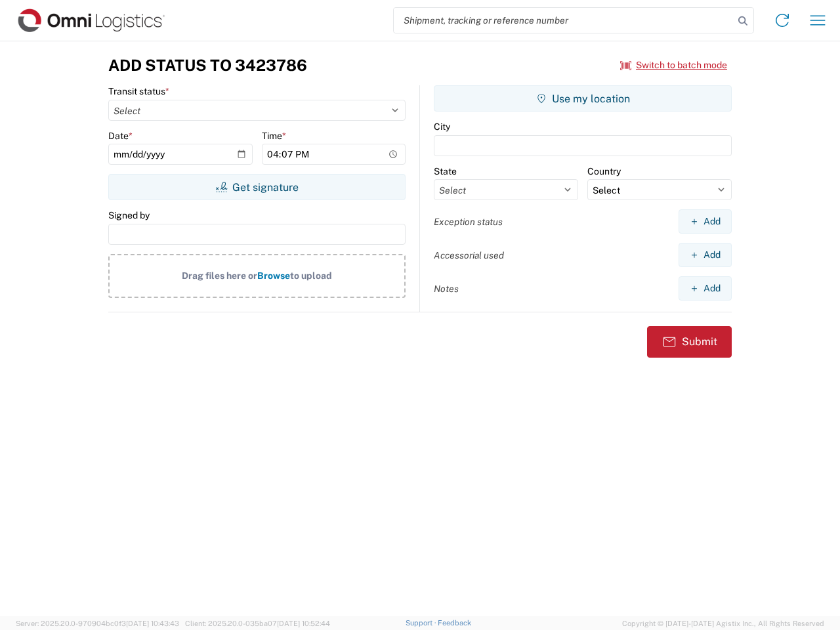 The width and height of the screenshot is (840, 630). Describe the element at coordinates (256, 187) in the screenshot. I see `button: Get signature` at that location.